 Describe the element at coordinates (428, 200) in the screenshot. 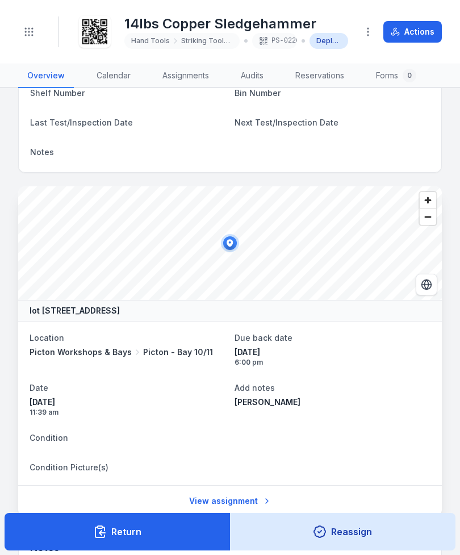

I see `button: Zoom in` at that location.